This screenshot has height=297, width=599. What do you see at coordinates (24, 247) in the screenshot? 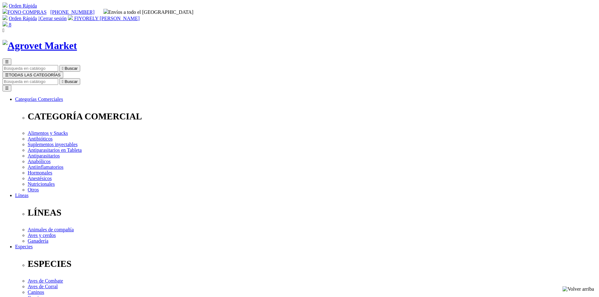
I see `a: Especies` at bounding box center [24, 247].